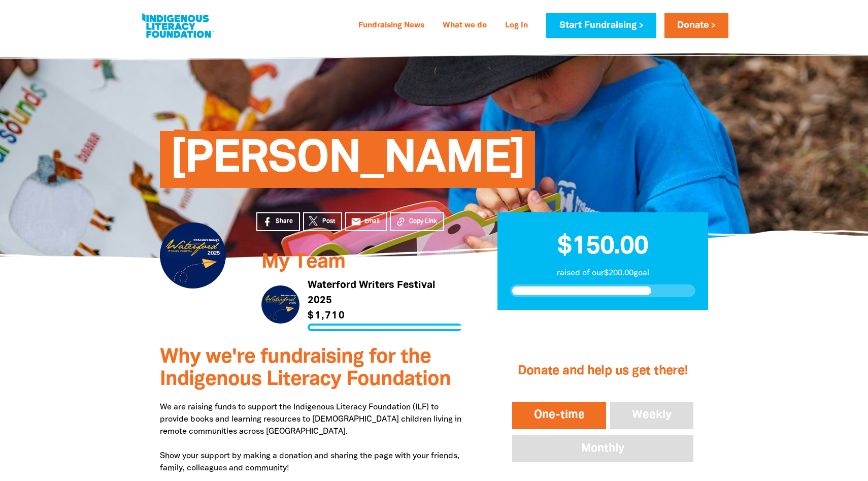 The height and width of the screenshot is (481, 868). What do you see at coordinates (313, 437) in the screenshot?
I see `p: We are raising funds to support the Indigenous Literacy Foundation (ILF) to provide books and lea...` at bounding box center [313, 437].